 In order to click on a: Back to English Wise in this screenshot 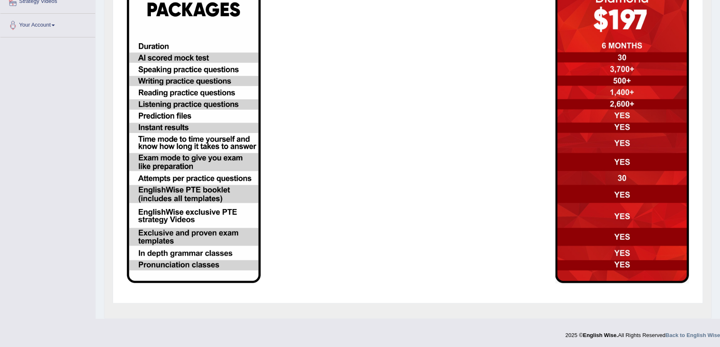, I will do `click(693, 335)`.